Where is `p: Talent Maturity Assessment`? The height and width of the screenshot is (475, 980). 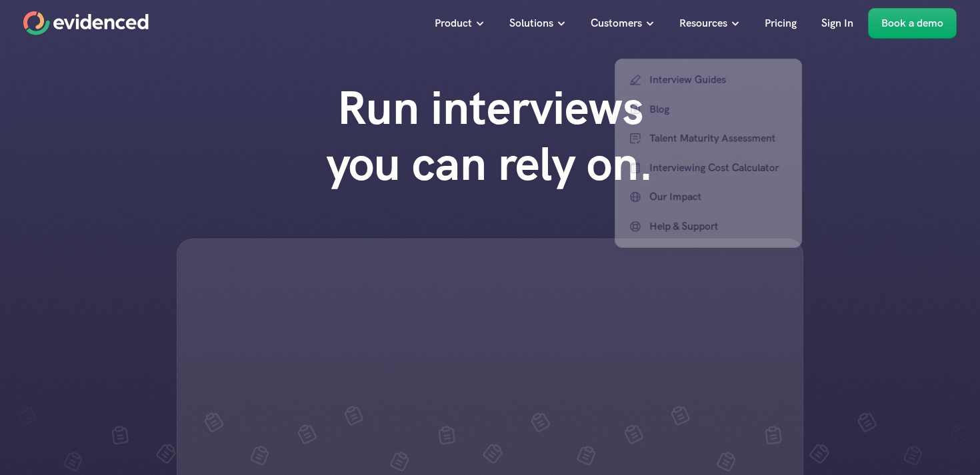
p: Talent Maturity Assessment is located at coordinates (719, 138).